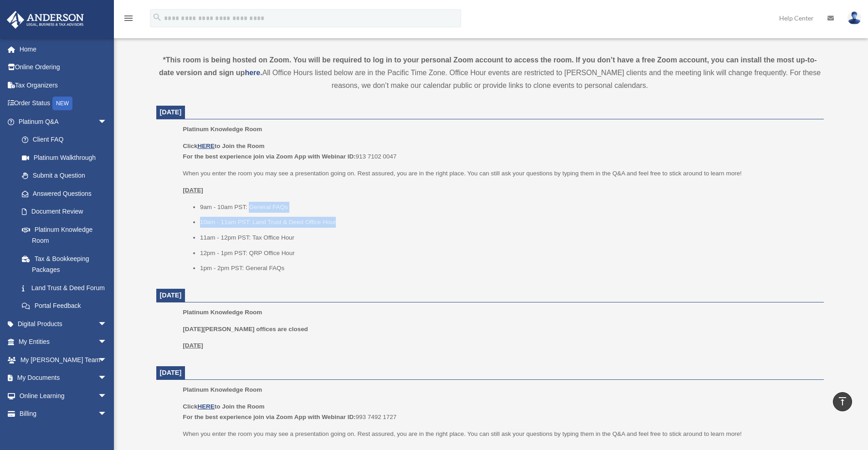 This screenshot has width=868, height=450. Describe the element at coordinates (490, 73) in the screenshot. I see `div: All Office Hours listed below are in the Pacific Time Zone. Office Hour events are restricted to ...` at that location.